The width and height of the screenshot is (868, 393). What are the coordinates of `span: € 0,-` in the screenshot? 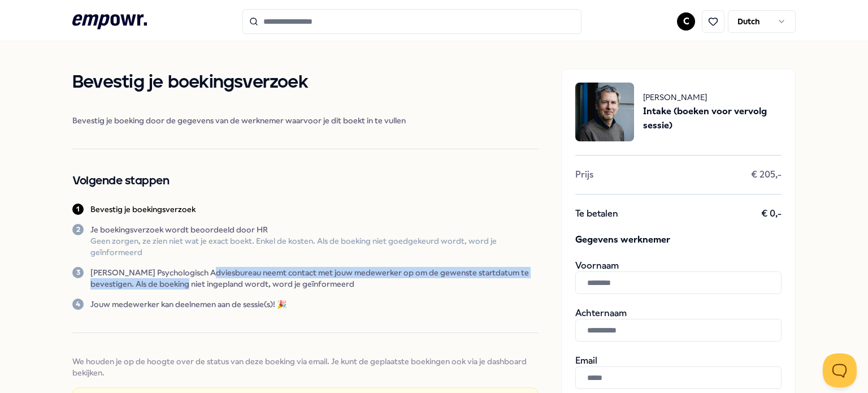 It's located at (772, 213).